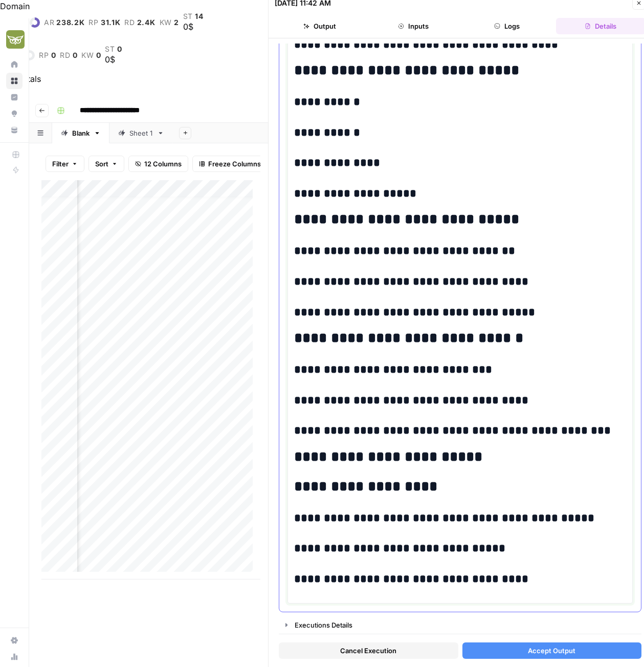  I want to click on a: Usage, so click(14, 656).